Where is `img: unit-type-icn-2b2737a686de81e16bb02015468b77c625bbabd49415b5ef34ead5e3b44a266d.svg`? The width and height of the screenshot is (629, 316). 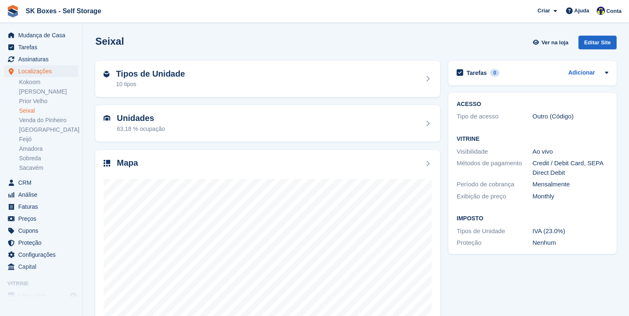
img: unit-type-icn-2b2737a686de81e16bb02015468b77c625bbabd49415b5ef34ead5e3b44a266d.svg is located at coordinates (106, 74).